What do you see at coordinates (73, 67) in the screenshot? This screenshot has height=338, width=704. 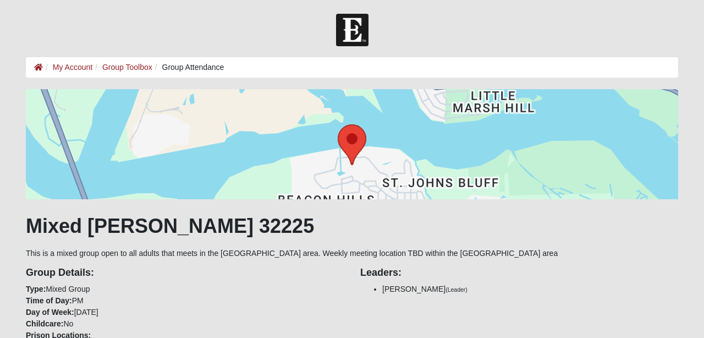 I see `a: My Account` at bounding box center [73, 67].